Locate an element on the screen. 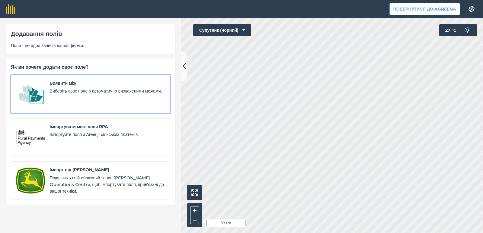  font: Імпортувати межі поля RPA is located at coordinates (79, 127).